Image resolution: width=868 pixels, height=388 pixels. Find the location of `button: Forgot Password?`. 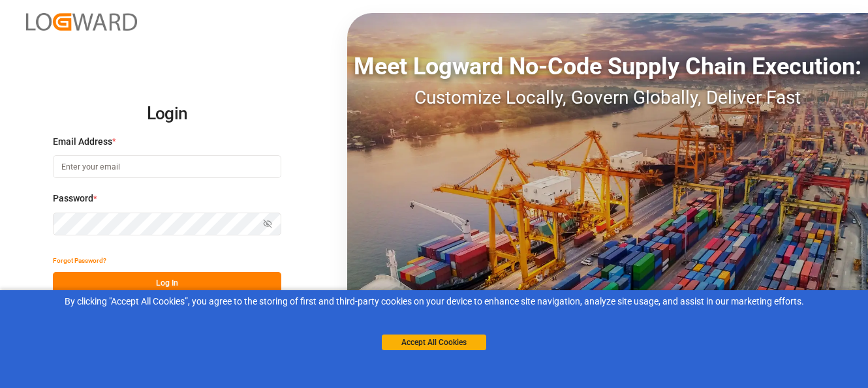

button: Forgot Password? is located at coordinates (79, 260).